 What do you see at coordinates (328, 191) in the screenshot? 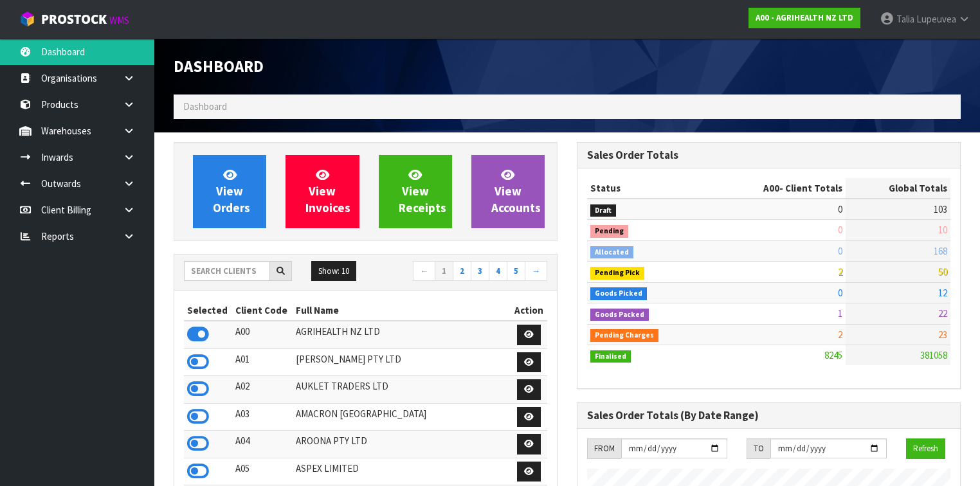
I see `span: View Invoices` at bounding box center [328, 191].